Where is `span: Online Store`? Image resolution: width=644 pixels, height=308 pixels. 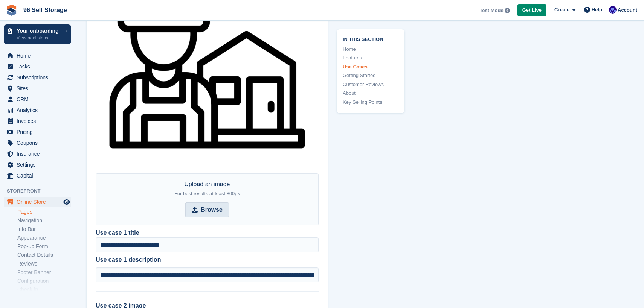
span: Online Store is located at coordinates (39, 202).